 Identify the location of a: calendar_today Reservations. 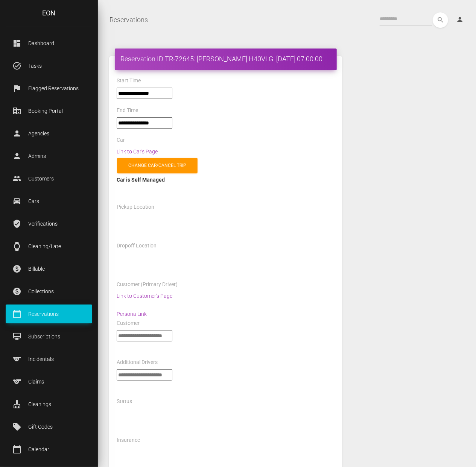
(49, 314).